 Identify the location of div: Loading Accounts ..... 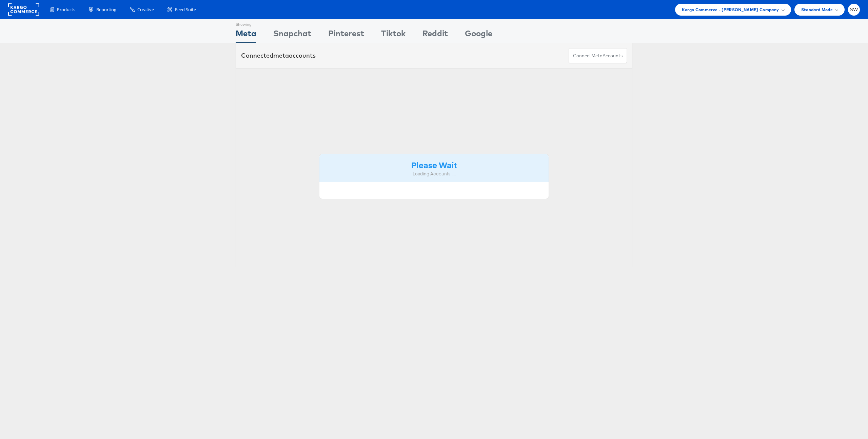
(434, 174).